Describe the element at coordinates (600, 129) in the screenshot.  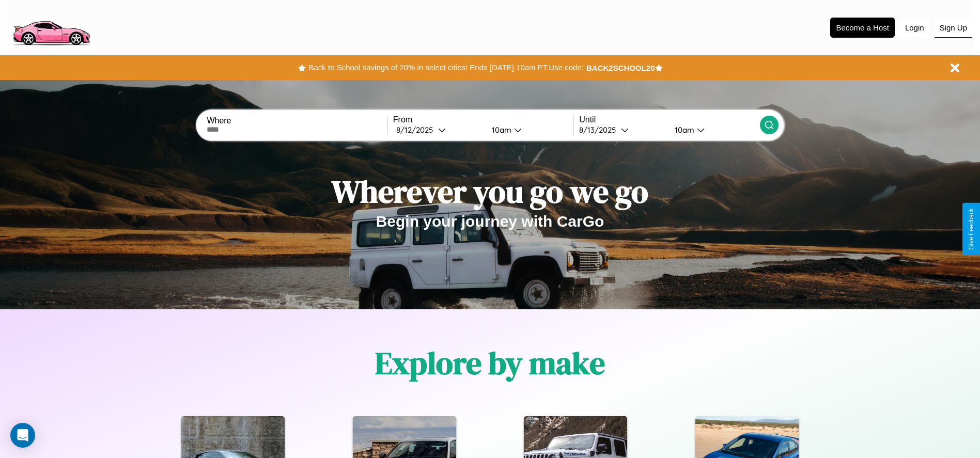
I see `div: 8 / 13 / 2025` at that location.